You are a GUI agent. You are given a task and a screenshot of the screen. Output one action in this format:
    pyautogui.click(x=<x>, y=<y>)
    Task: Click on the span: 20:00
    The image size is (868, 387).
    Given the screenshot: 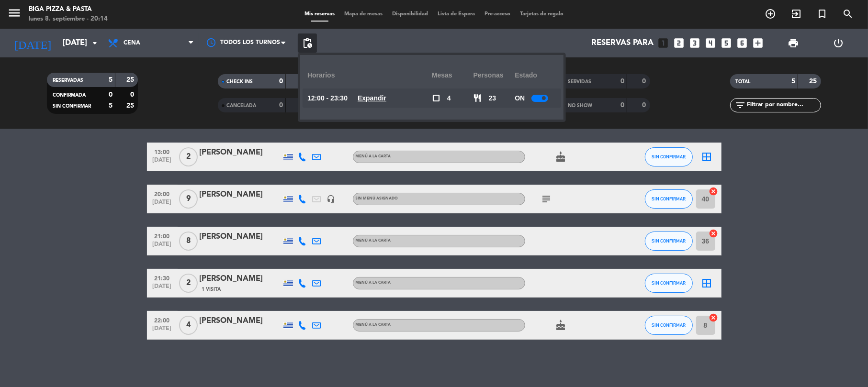 What is the action you would take?
    pyautogui.click(x=162, y=193)
    